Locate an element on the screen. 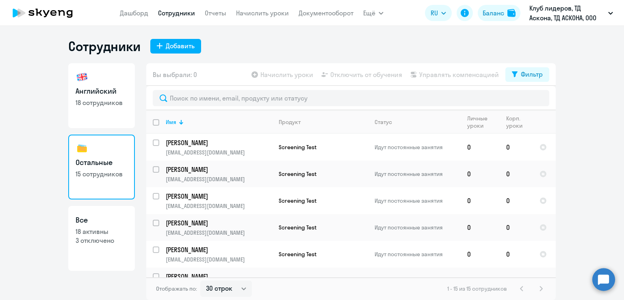  h3: Английский is located at coordinates (102, 91).